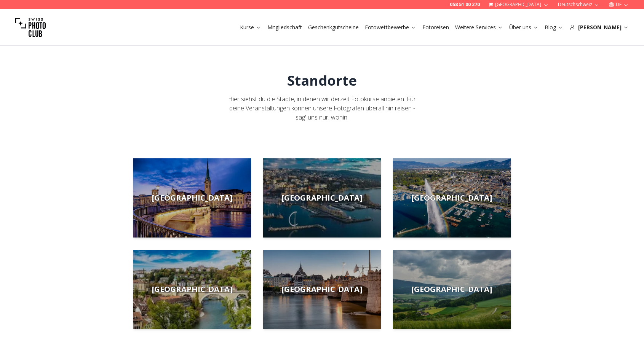  I want to click on span: Hier siehst du die Städte, in denen wir derzeit Fotokurse anbieten. Für deine Veranstaltungen kön..., so click(322, 108).